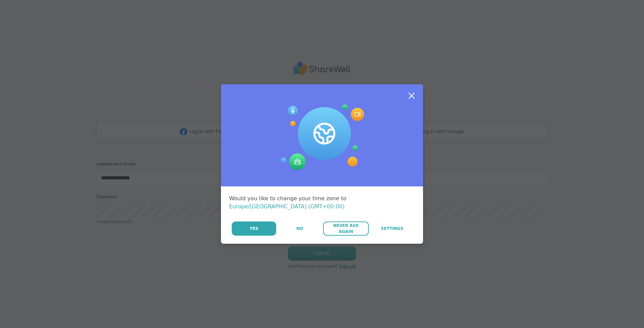  Describe the element at coordinates (300, 228) in the screenshot. I see `span: No` at that location.